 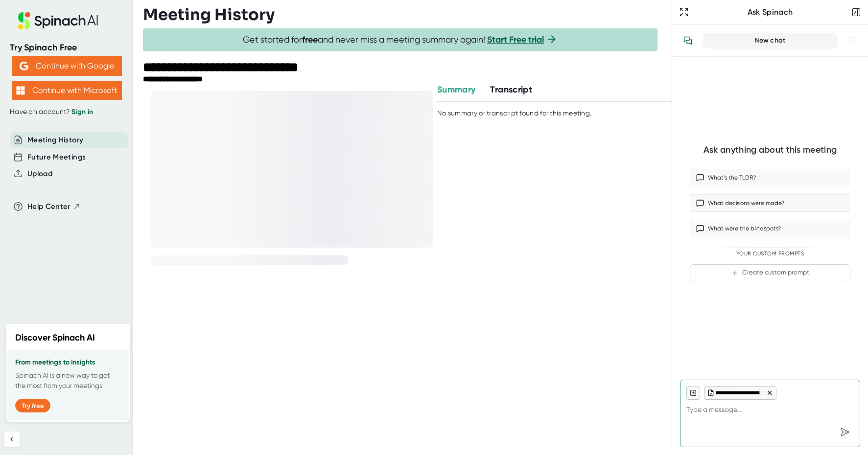 What do you see at coordinates (456, 90) in the screenshot?
I see `span: Summary` at bounding box center [456, 90].